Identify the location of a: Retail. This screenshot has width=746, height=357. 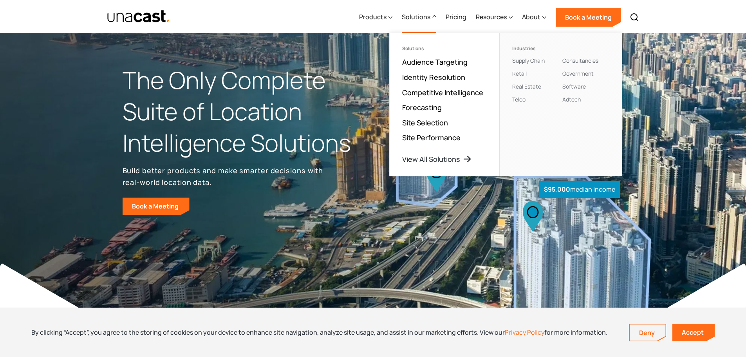
(519, 73).